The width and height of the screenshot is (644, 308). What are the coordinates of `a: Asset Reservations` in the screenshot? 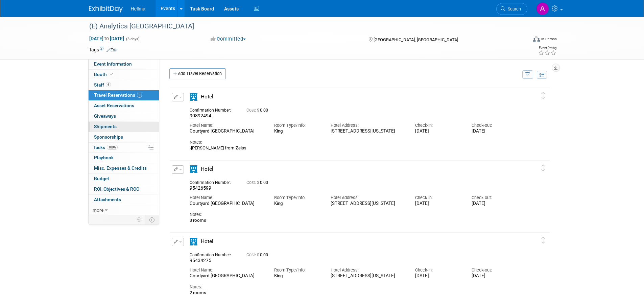 It's located at (123, 106).